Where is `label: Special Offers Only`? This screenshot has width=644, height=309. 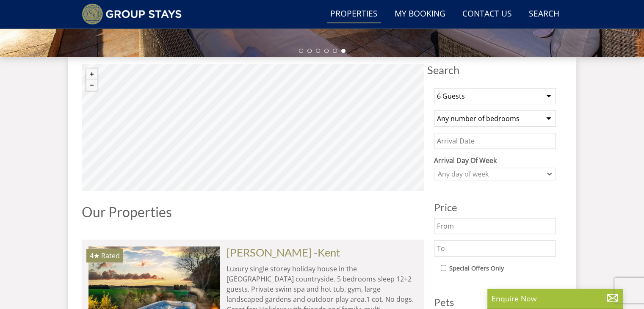 label: Special Offers Only is located at coordinates (476, 268).